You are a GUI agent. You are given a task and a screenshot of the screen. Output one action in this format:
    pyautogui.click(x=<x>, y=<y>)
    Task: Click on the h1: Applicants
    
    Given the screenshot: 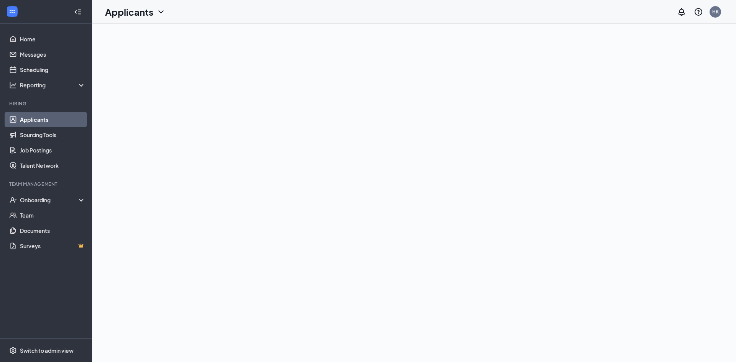 What is the action you would take?
    pyautogui.click(x=129, y=12)
    